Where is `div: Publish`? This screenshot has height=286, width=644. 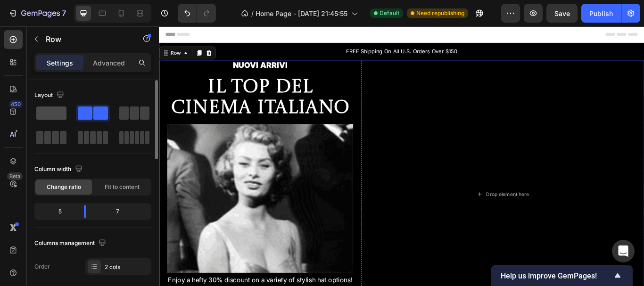
div: Publish is located at coordinates (601, 13).